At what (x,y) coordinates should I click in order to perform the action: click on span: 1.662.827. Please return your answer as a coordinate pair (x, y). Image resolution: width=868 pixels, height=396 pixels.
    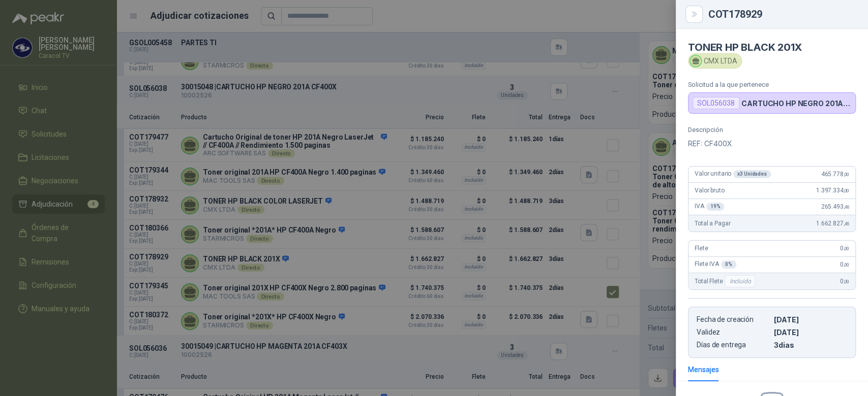
    Looking at the image, I should click on (832, 223).